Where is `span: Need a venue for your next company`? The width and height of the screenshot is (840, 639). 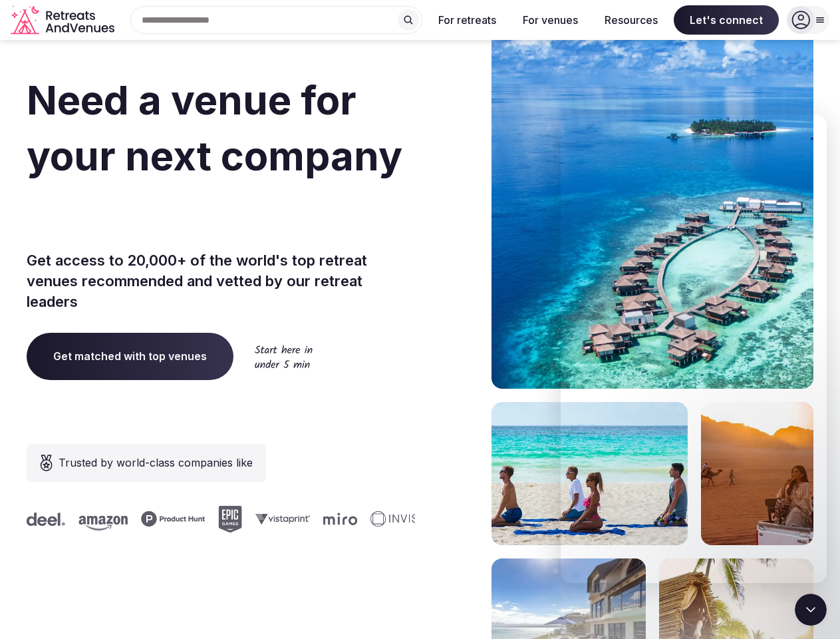 span: Need a venue for your next company is located at coordinates (214, 128).